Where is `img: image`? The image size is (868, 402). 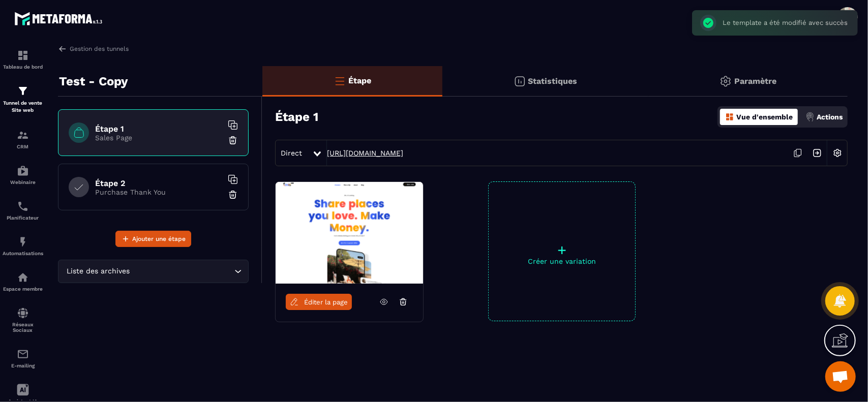 img: image is located at coordinates (349, 233).